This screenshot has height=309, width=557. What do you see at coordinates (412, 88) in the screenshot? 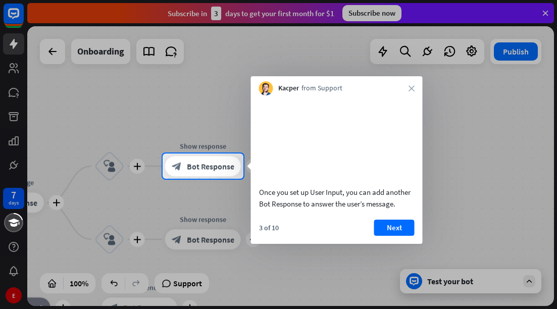
I see `i: close` at bounding box center [412, 88].